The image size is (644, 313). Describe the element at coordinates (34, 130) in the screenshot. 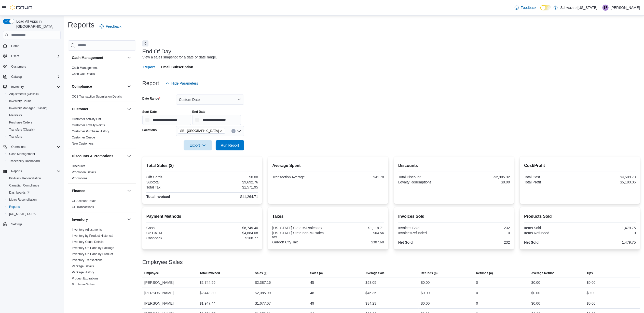

I see `button: Transfers (Classic)` at that location.